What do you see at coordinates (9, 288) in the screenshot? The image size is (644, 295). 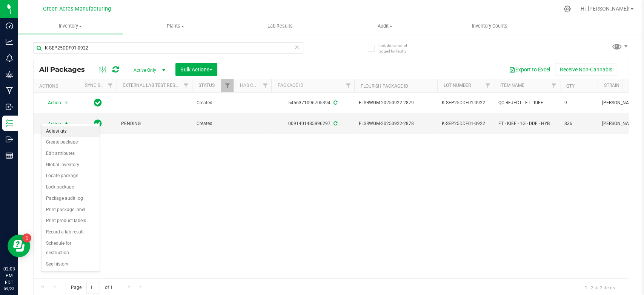 I see `p: 09/23` at bounding box center [9, 288].